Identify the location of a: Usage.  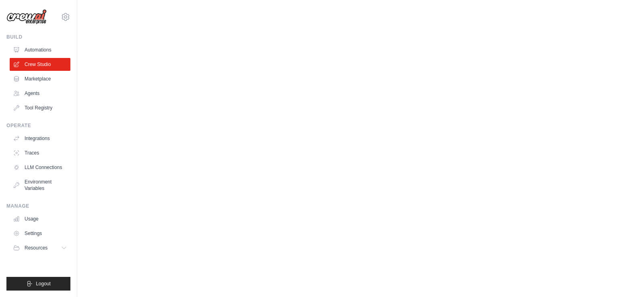
(40, 219).